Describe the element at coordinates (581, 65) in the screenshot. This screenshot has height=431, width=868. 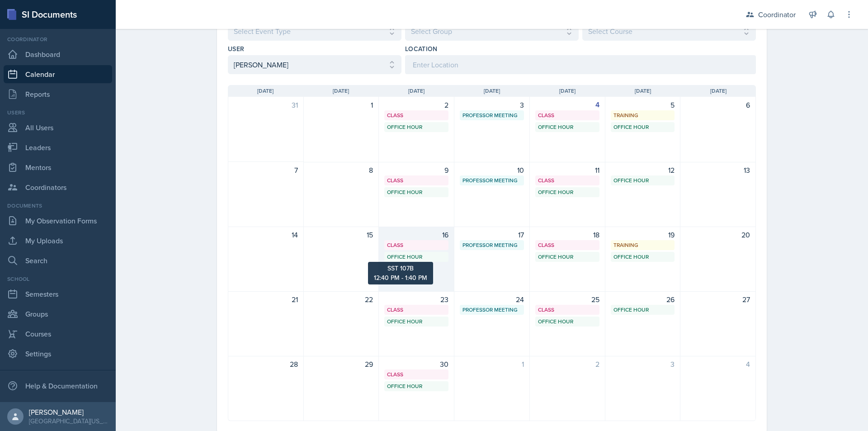
I see `input: Enter Location` at that location.